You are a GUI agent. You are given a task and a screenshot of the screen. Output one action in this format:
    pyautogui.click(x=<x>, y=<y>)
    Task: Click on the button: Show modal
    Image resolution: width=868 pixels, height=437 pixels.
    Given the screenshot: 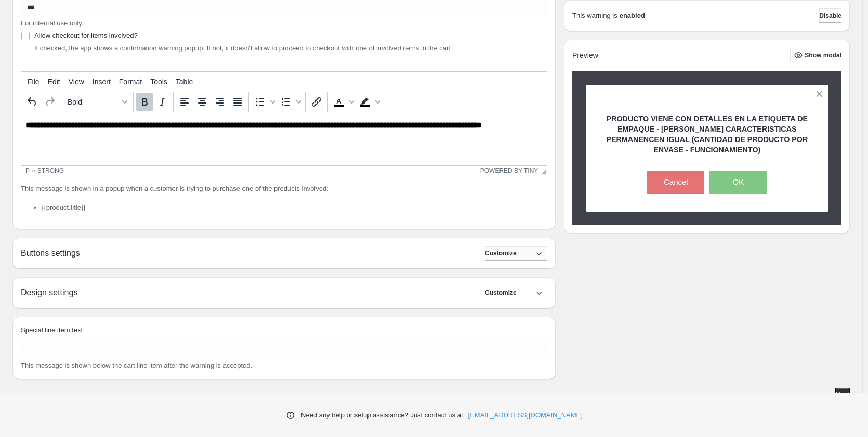 What is the action you would take?
    pyautogui.click(x=815, y=55)
    